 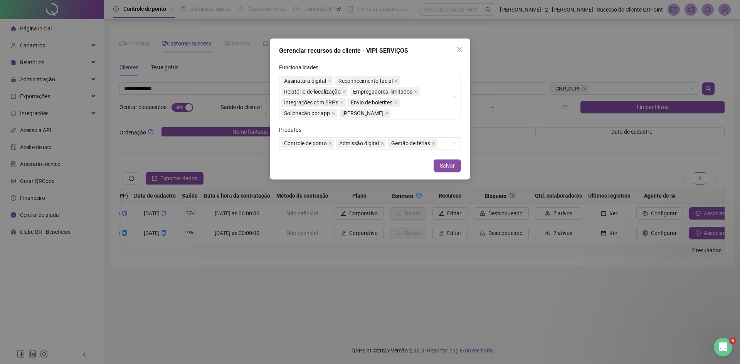 I want to click on button: Salvar, so click(x=447, y=166).